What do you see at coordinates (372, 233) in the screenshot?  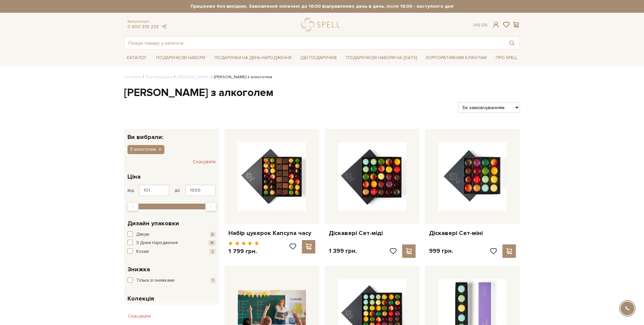 I see `a: Діскавері Сет-міді` at bounding box center [372, 233].